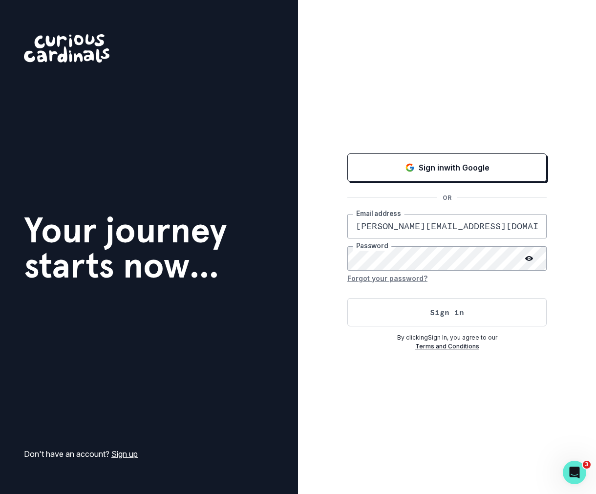 The image size is (596, 494). Describe the element at coordinates (447, 338) in the screenshot. I see `p: By clicking Sign In , you agree to our` at that location.